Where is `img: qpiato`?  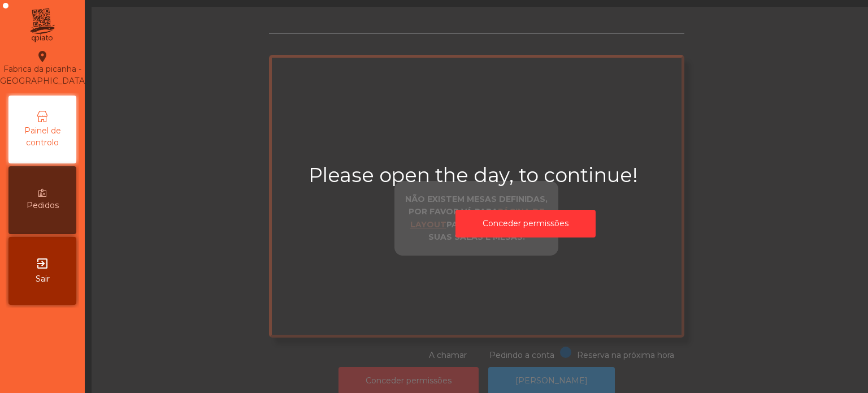
img: qpiato is located at coordinates (42, 25).